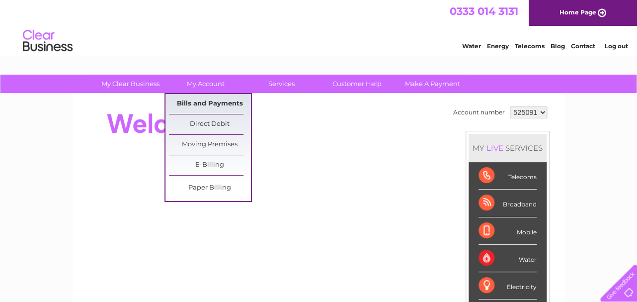  What do you see at coordinates (281, 83) in the screenshot?
I see `a: Services` at bounding box center [281, 83].